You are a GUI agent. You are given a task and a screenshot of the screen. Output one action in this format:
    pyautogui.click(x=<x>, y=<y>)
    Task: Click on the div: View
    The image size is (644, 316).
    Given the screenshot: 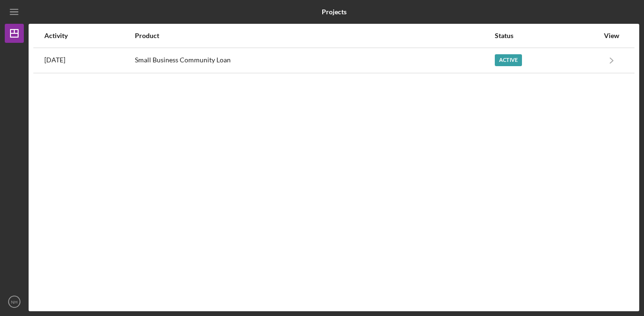 What is the action you would take?
    pyautogui.click(x=612, y=36)
    